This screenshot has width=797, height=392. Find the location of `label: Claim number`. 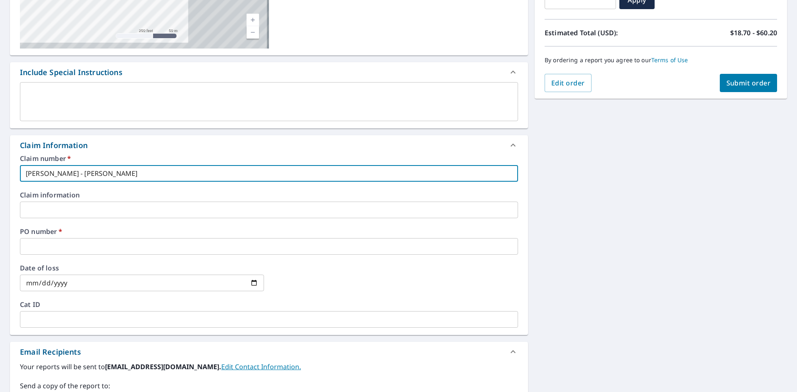

label: Claim number is located at coordinates (269, 159).